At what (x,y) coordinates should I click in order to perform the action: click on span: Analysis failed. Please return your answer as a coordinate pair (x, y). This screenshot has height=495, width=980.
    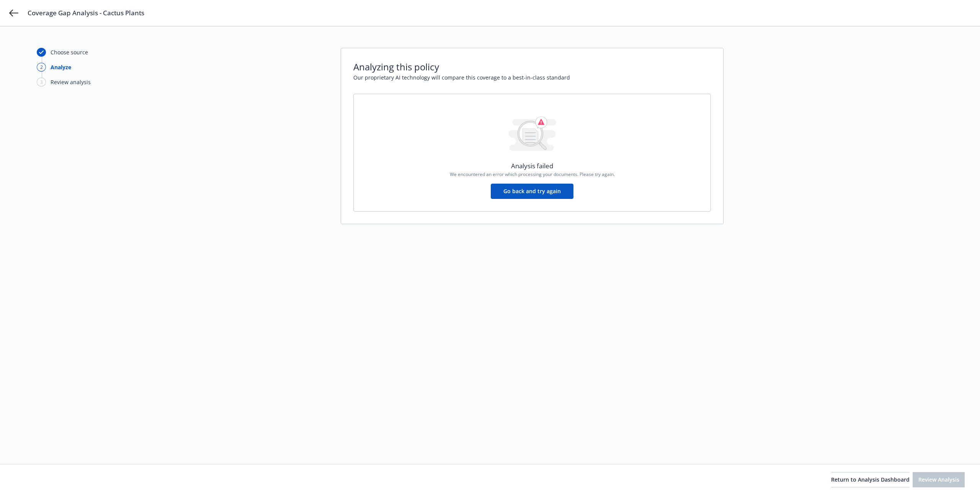
    Looking at the image, I should click on (533, 166).